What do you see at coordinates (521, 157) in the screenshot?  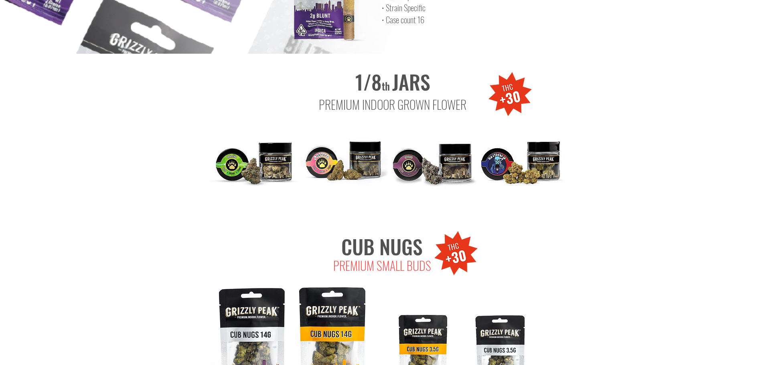 I see `img: Grizzly_Peak_Eighth Jar_Big Steve OG.jpg` at bounding box center [521, 157].